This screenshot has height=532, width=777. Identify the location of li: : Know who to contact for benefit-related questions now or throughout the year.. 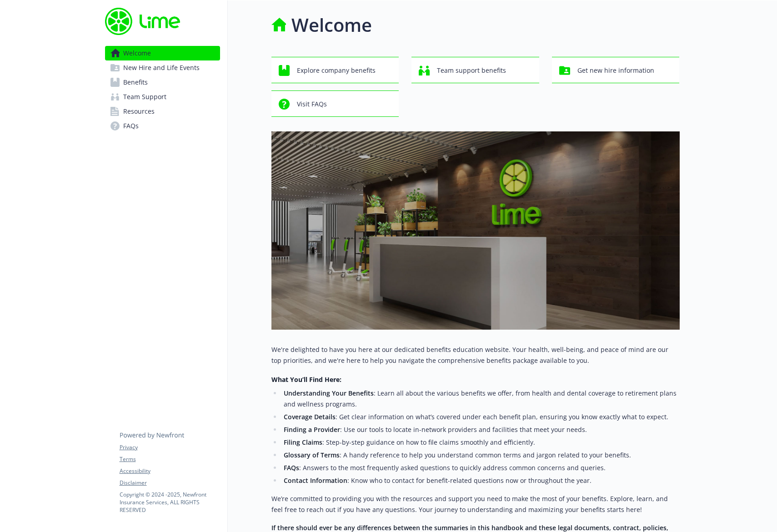
(480, 480).